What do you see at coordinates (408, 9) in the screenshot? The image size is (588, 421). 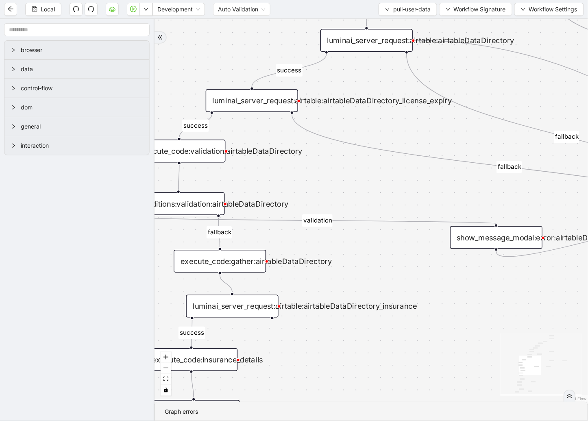 I see `button: downpull-user-data` at bounding box center [408, 9].